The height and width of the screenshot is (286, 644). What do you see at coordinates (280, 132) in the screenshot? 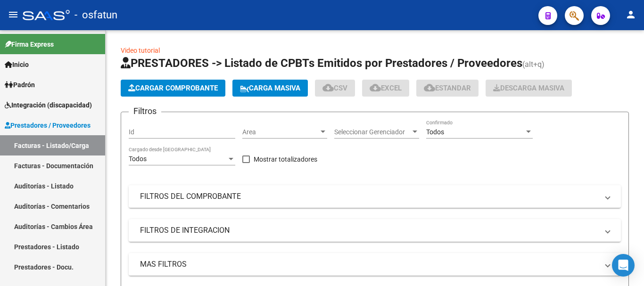
I see `span: Area` at bounding box center [280, 132].